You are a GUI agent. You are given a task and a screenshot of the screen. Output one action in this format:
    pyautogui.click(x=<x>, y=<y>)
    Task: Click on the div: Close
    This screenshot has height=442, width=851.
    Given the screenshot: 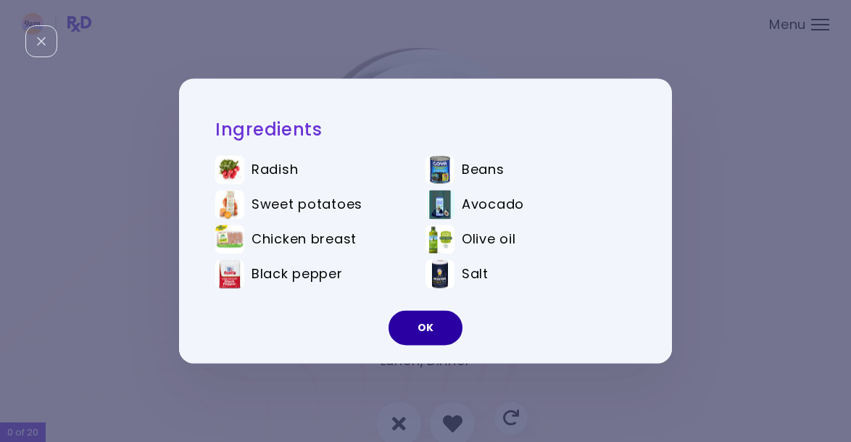 What is the action you would take?
    pyautogui.click(x=41, y=41)
    